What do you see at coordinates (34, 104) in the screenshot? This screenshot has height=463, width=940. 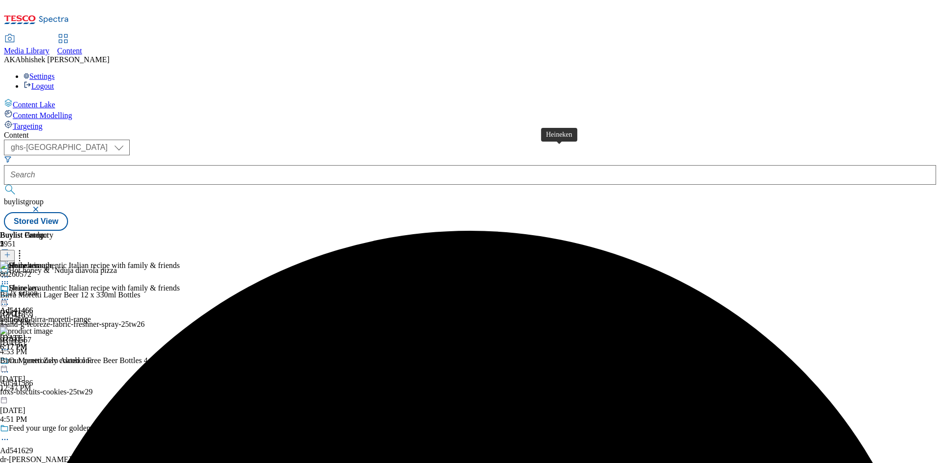 I see `span: Content Lake` at bounding box center [34, 104].